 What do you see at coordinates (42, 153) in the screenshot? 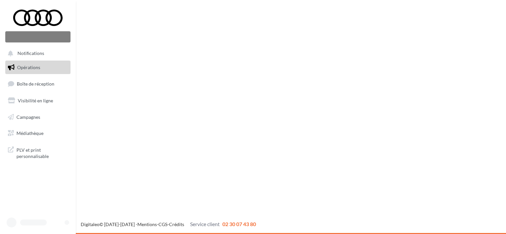
I see `span: PLV et print personnalisable` at bounding box center [42, 153].